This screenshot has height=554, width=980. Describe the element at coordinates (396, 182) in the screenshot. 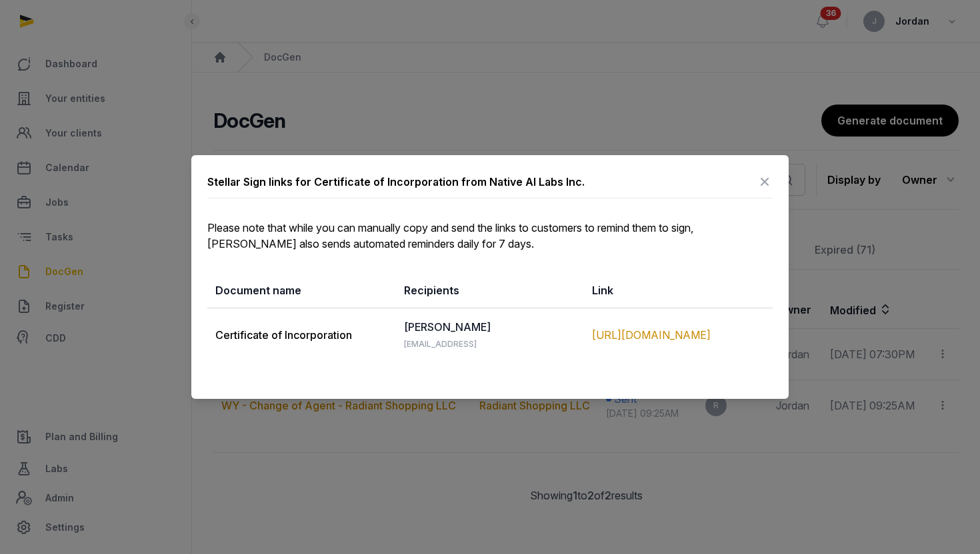

I see `div: Stellar Sign links for Certificate of Incorporation from Native AI Labs Inc.` at that location.